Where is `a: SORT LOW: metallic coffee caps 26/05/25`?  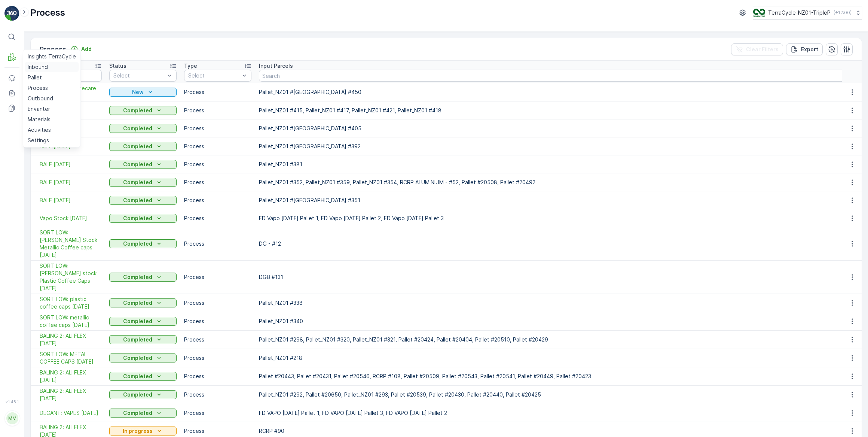 a: SORT LOW: metallic coffee caps 26/05/25 is located at coordinates (71, 322).